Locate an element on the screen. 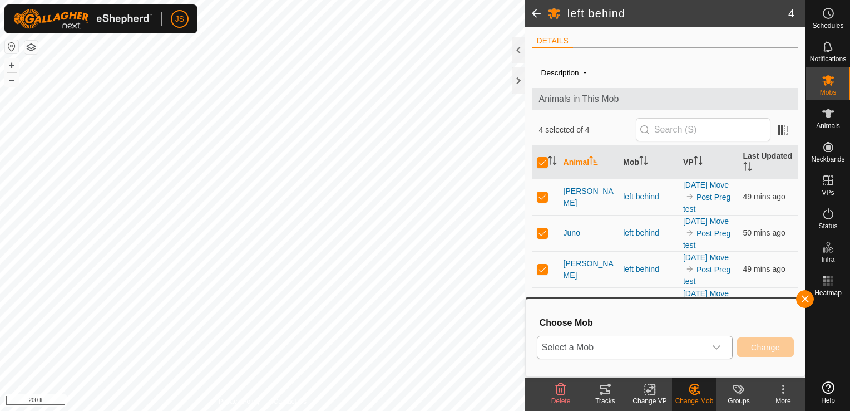 The image size is (850, 411). span: Notifications is located at coordinates (828, 59).